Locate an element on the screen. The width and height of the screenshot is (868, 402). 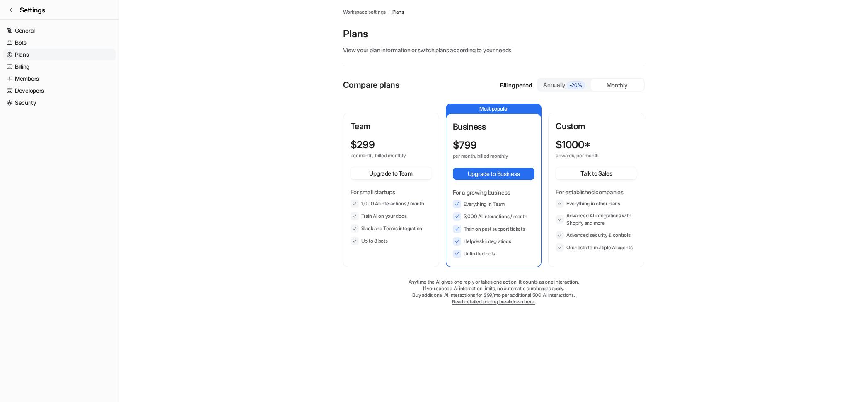
p: View your plan information or switch plans according to your needs is located at coordinates (494, 49).